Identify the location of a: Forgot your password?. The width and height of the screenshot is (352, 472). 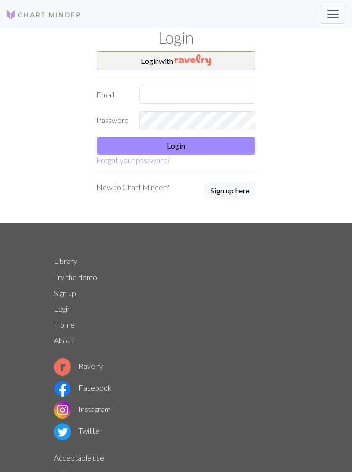
(133, 160).